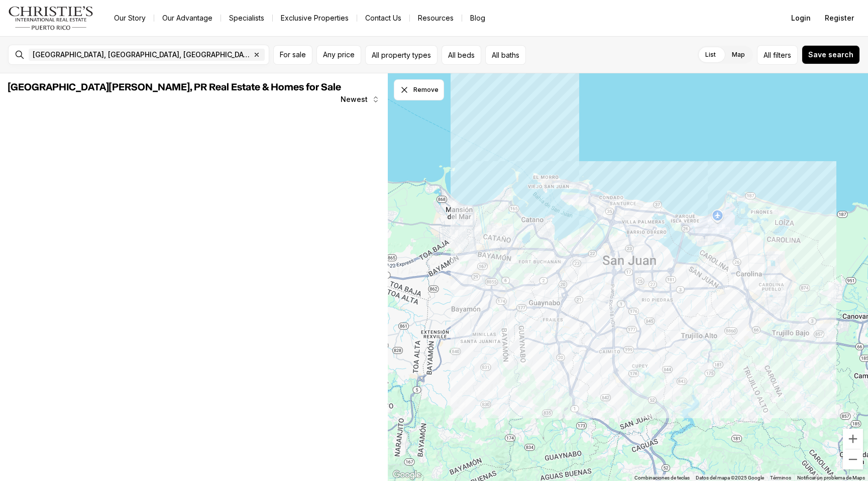 This screenshot has width=868, height=481. What do you see at coordinates (767, 54) in the screenshot?
I see `span: All` at bounding box center [767, 54].